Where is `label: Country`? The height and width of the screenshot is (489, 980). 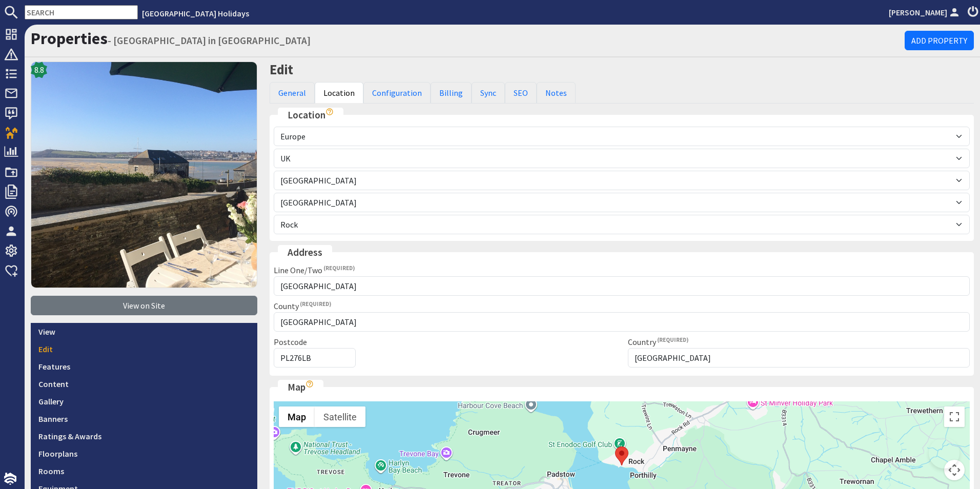 label: Country is located at coordinates (658, 342).